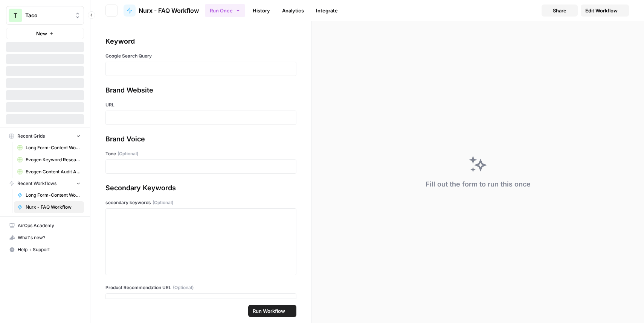 This screenshot has width=644, height=323. Describe the element at coordinates (49, 172) in the screenshot. I see `a: Evogen Content Audit Agent Grid` at that location.